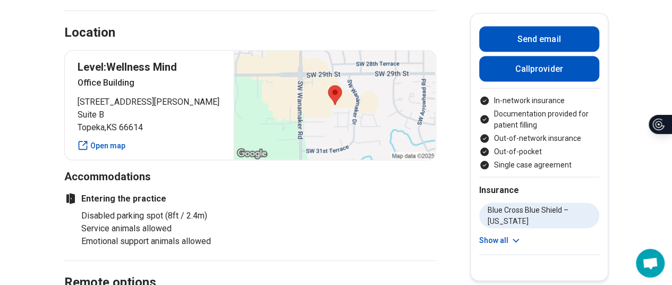  I want to click on a: Open map, so click(149, 145).